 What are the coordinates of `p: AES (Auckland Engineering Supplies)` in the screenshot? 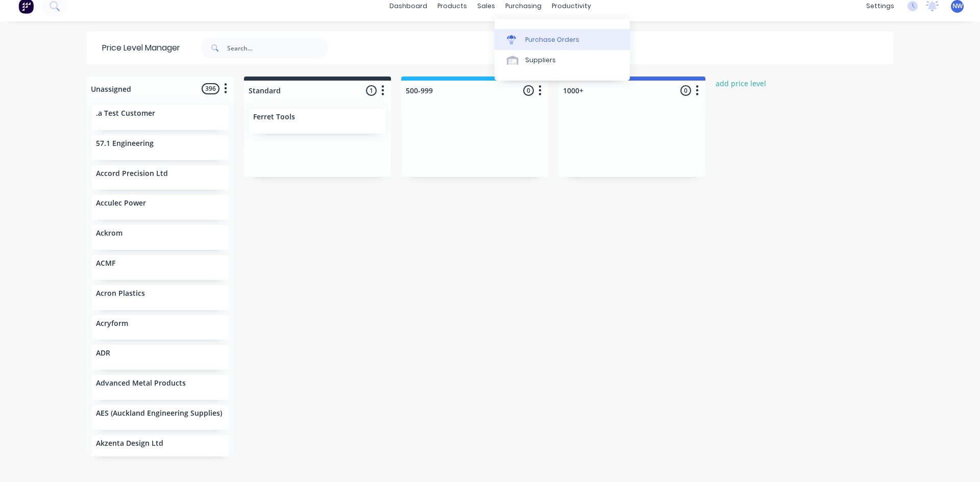 It's located at (159, 413).